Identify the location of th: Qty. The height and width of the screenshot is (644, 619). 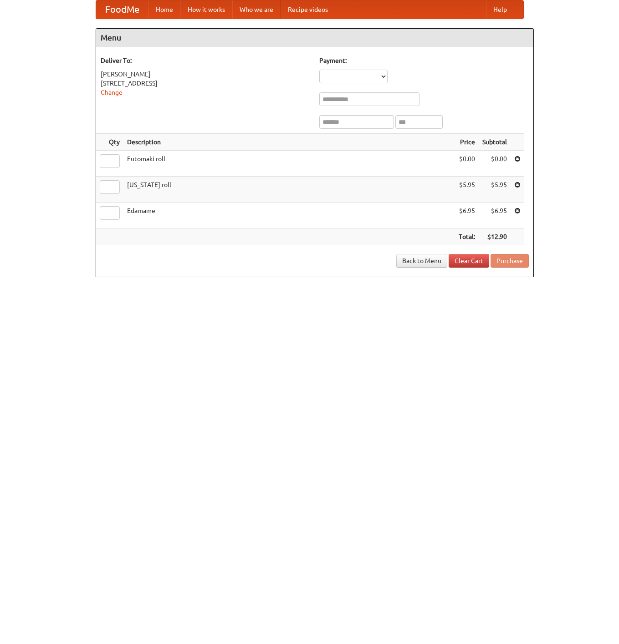
(110, 142).